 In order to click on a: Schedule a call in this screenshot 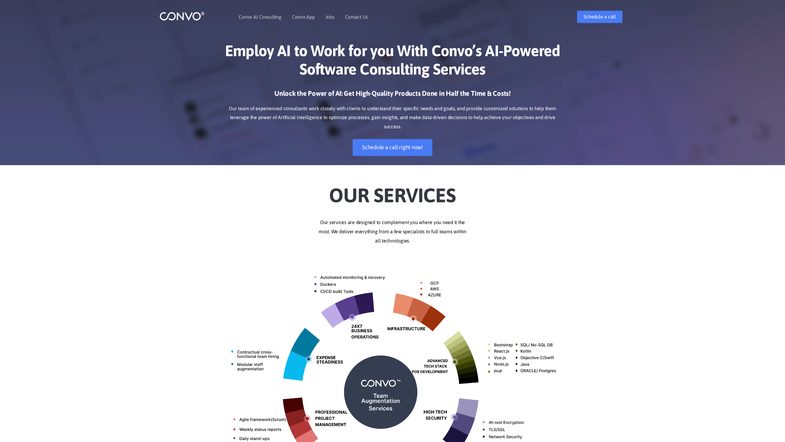, I will do `click(600, 17)`.